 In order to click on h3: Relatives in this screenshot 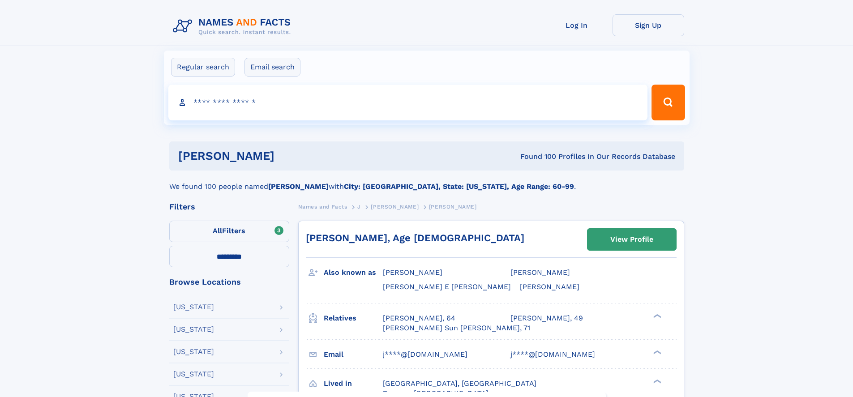, I will do `click(353, 318)`.